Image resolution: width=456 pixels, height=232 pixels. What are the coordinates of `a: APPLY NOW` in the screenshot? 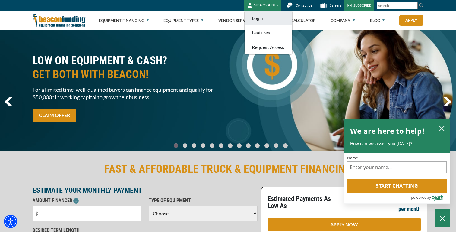 It's located at (344, 224).